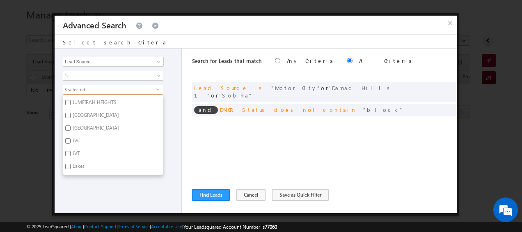 Image resolution: width=522 pixels, height=232 pixels. Describe the element at coordinates (244, 109) in the screenshot. I see `span: DNCR Status` at that location.